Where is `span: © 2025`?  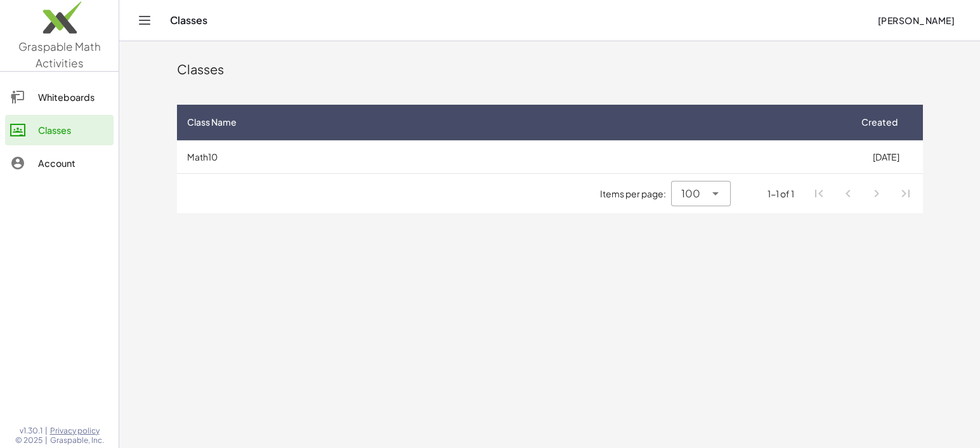
span: © 2025 is located at coordinates (28, 441).